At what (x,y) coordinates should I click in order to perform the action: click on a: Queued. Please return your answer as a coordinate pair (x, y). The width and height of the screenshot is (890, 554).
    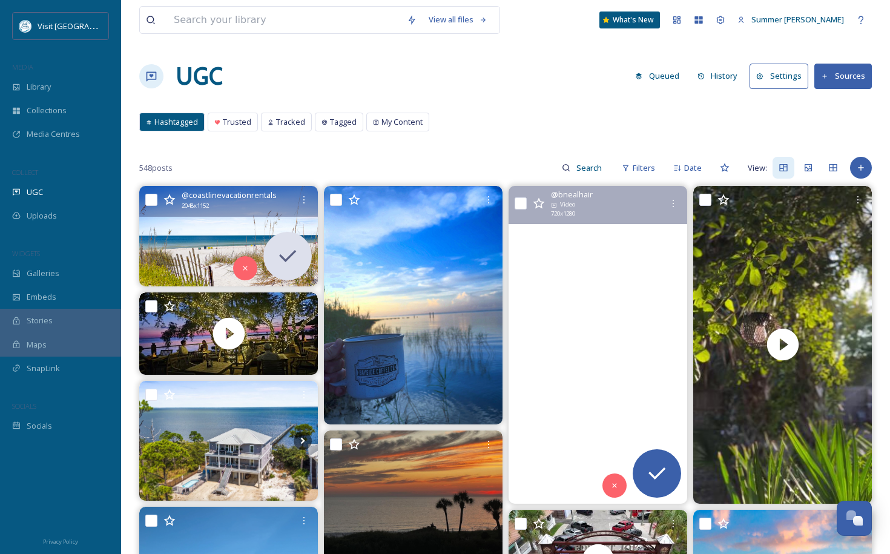
    Looking at the image, I should click on (660, 76).